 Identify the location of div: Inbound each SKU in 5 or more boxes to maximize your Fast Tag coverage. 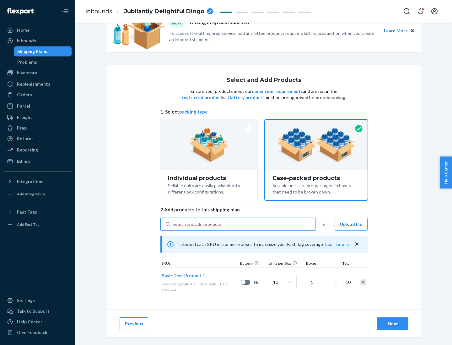
(264, 245).